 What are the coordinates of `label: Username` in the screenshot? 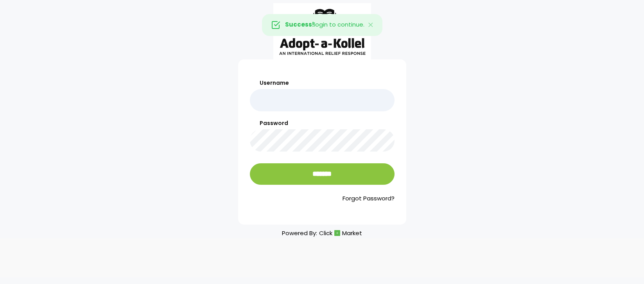 It's located at (322, 83).